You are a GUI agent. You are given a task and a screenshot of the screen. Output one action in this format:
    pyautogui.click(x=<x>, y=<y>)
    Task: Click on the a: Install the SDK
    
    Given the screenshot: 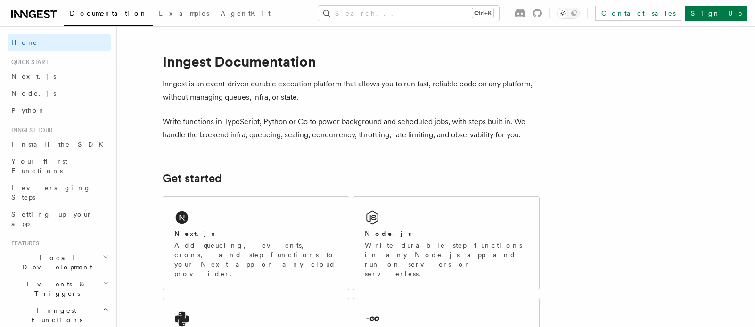 What is the action you would take?
    pyautogui.click(x=59, y=144)
    